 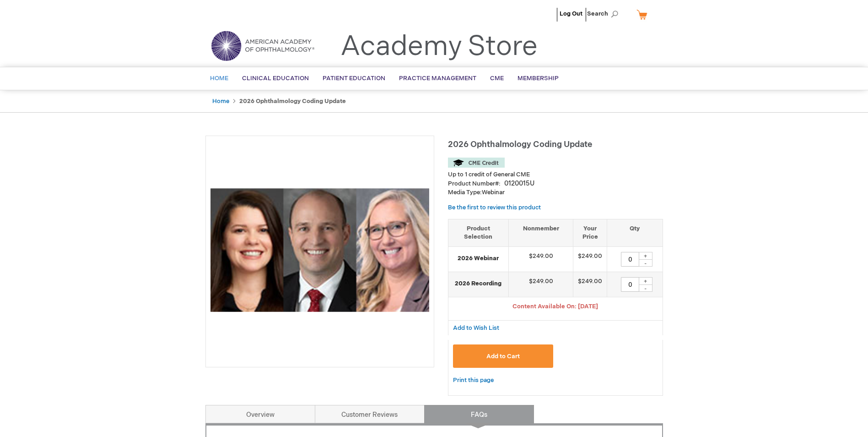 I want to click on span: 2026 Ophthalmology Coding Update, so click(x=520, y=144).